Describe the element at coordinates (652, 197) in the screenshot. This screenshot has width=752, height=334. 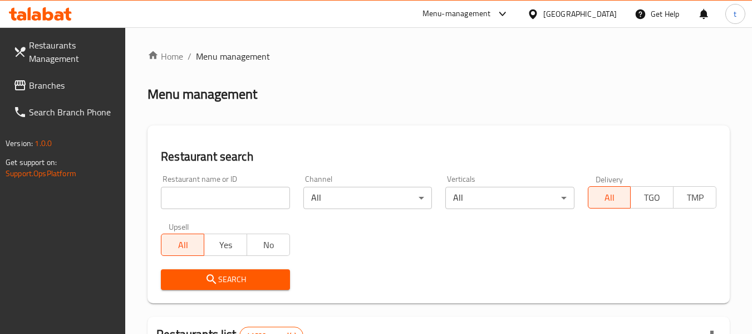
I see `span: TGO` at that location.